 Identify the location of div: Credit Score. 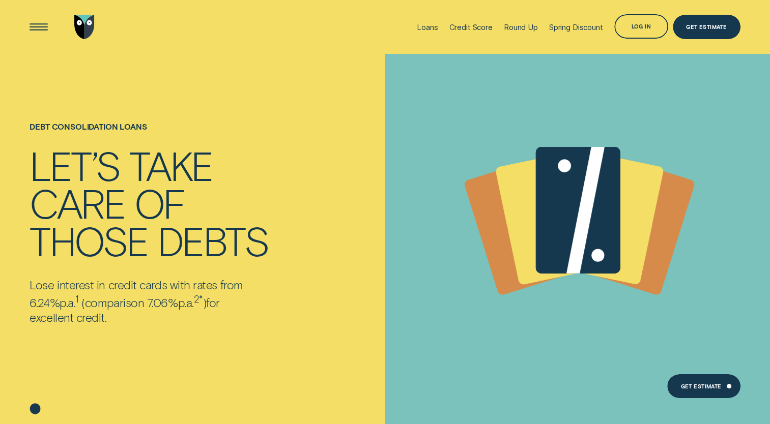
(471, 27).